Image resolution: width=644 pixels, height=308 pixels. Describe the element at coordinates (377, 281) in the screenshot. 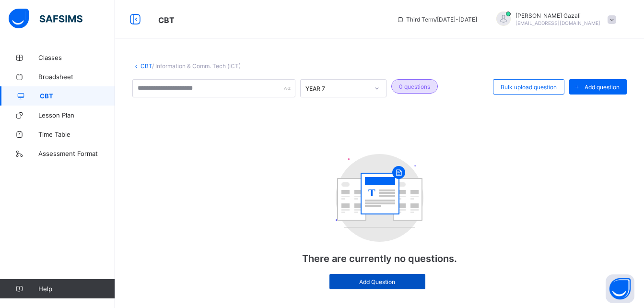

I see `span: Add Question` at that location.